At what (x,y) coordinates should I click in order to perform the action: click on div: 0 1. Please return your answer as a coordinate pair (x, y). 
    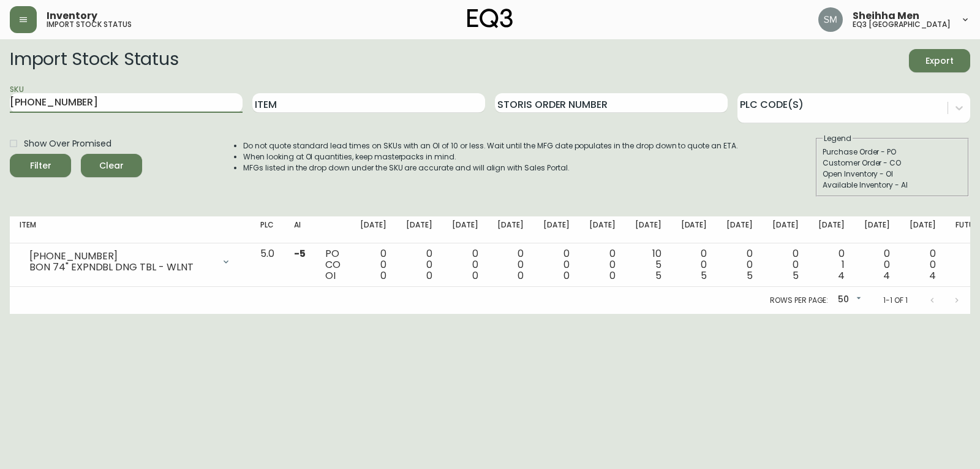
    Looking at the image, I should click on (831, 265).